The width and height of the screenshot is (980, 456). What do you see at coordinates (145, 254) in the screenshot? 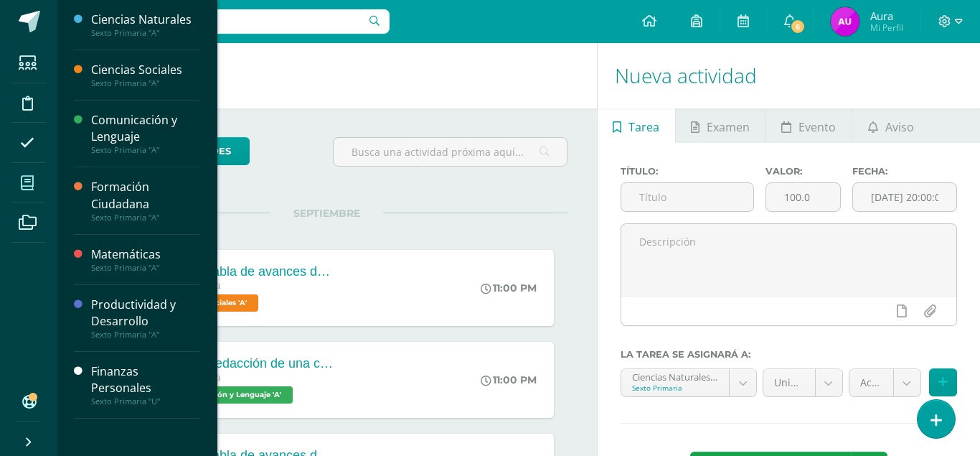
I see `div: Matemáticas` at bounding box center [145, 254].